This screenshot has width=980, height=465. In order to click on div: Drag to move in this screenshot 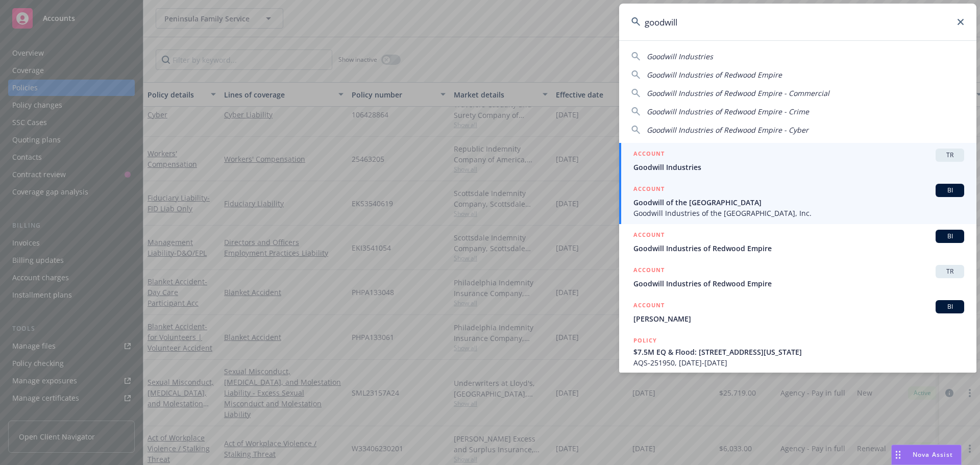, I will do `click(898, 454)`.